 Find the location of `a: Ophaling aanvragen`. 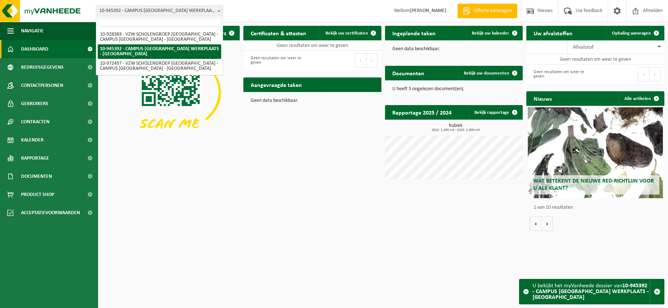

a: Ophaling aanvragen is located at coordinates (635, 33).